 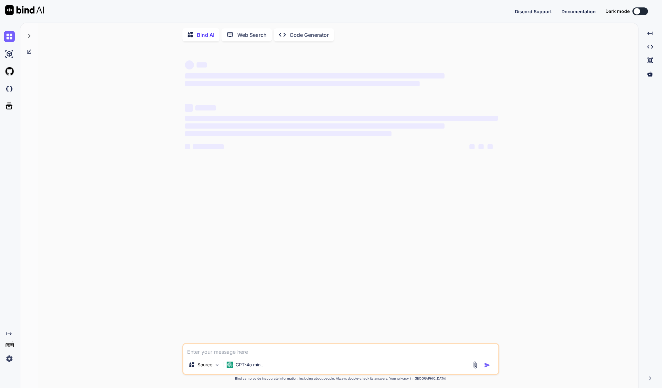 What do you see at coordinates (9, 71) in the screenshot?
I see `img: githubLight` at bounding box center [9, 71].